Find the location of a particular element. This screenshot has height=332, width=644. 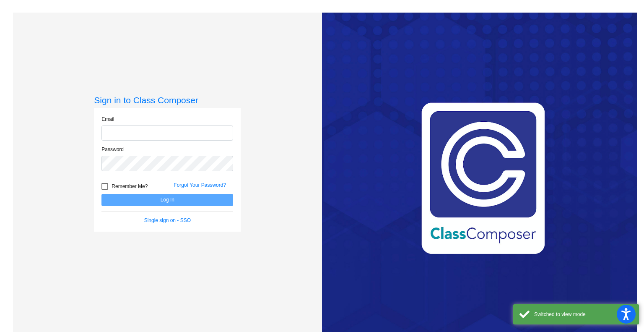

label: Email is located at coordinates (108, 119).